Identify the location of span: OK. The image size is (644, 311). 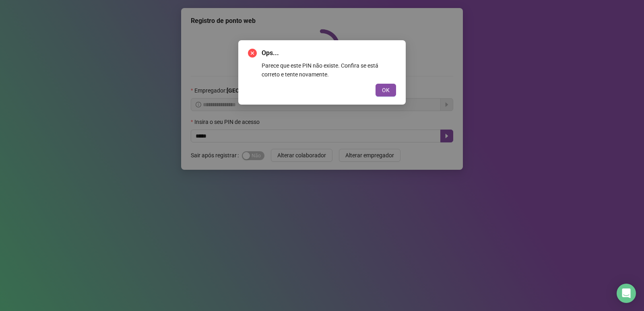
(385, 91).